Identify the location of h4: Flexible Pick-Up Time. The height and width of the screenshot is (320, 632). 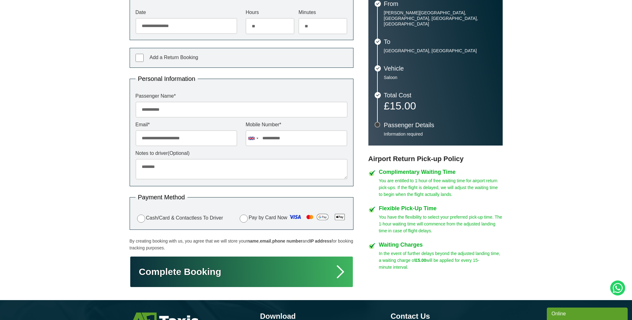
(441, 208).